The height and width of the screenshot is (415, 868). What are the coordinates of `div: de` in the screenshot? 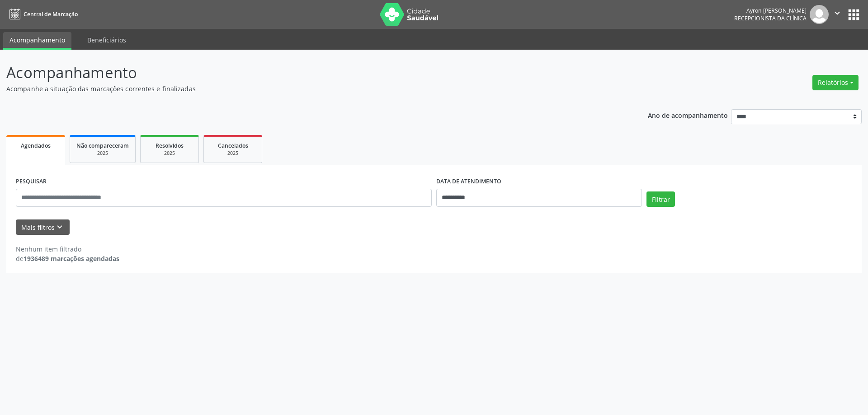 It's located at (67, 259).